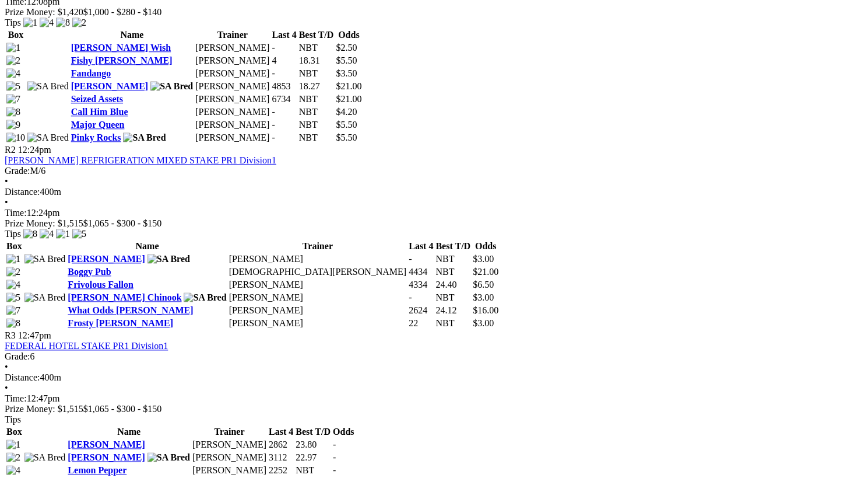 This screenshot has height=478, width=868. I want to click on a: Frivolous Fallon, so click(100, 284).